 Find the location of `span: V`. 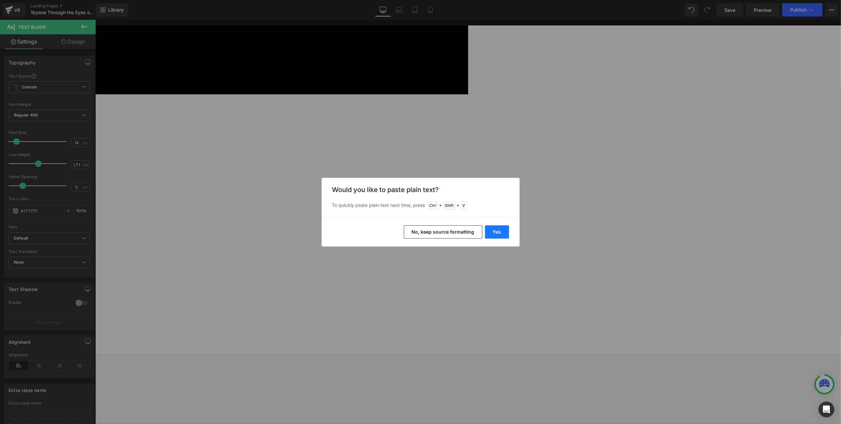

span: V is located at coordinates (464, 206).